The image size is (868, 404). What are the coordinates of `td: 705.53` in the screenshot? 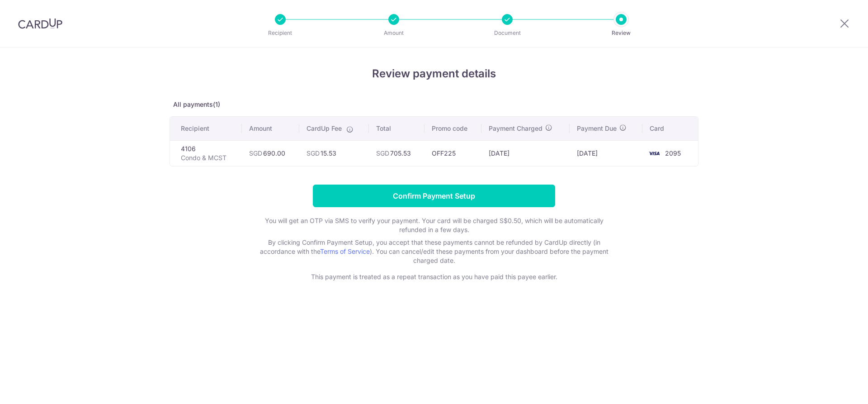 It's located at (396, 153).